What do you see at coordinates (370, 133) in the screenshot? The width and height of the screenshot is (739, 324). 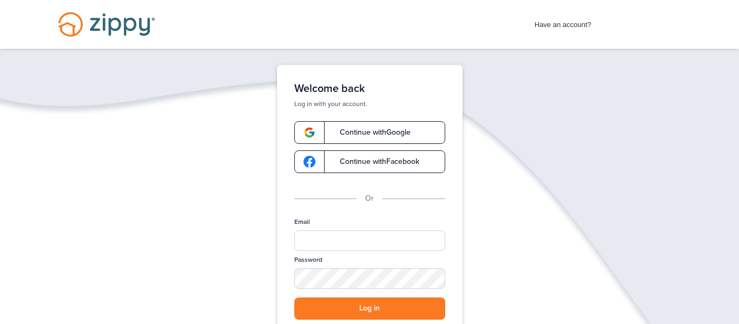 I see `span: Continue with Google` at bounding box center [370, 133].